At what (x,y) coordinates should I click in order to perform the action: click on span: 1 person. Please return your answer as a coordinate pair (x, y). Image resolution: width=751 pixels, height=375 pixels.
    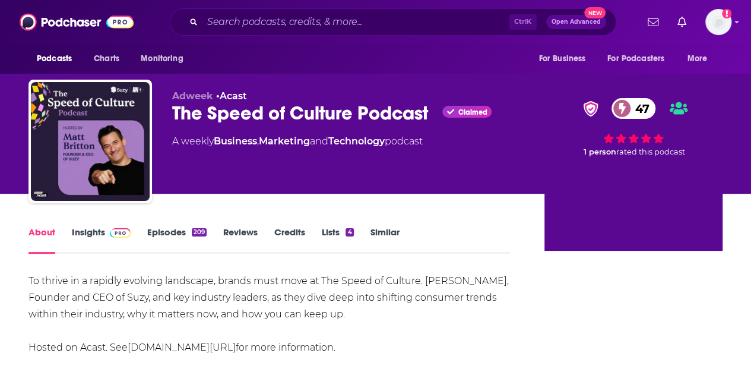
    Looking at the image, I should click on (599, 151).